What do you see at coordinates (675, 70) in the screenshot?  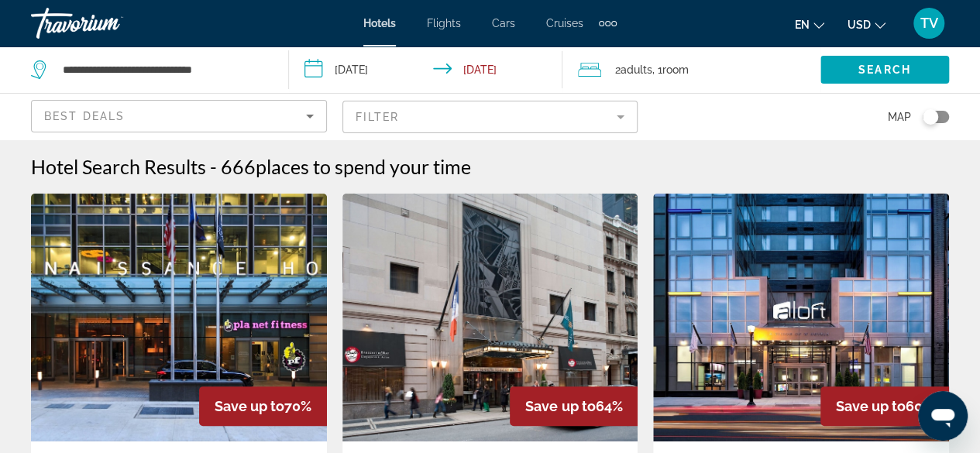 I see `span: Room` at bounding box center [675, 70].